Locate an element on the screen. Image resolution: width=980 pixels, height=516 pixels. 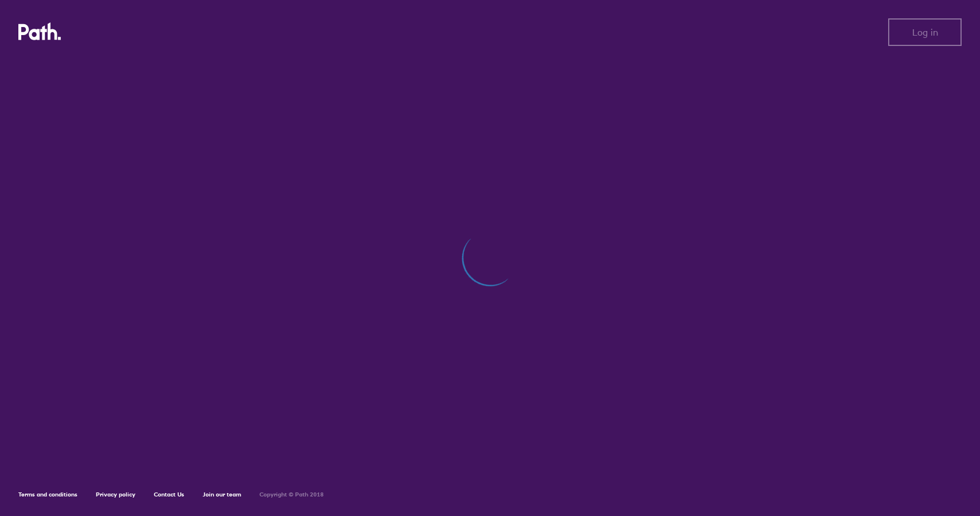
span: Log in is located at coordinates (925, 32).